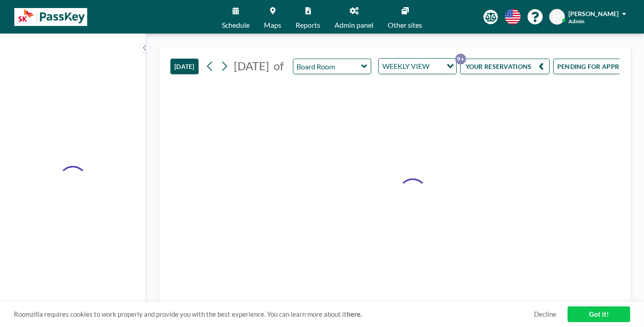 This screenshot has width=644, height=327. I want to click on span: Admin panel, so click(354, 25).